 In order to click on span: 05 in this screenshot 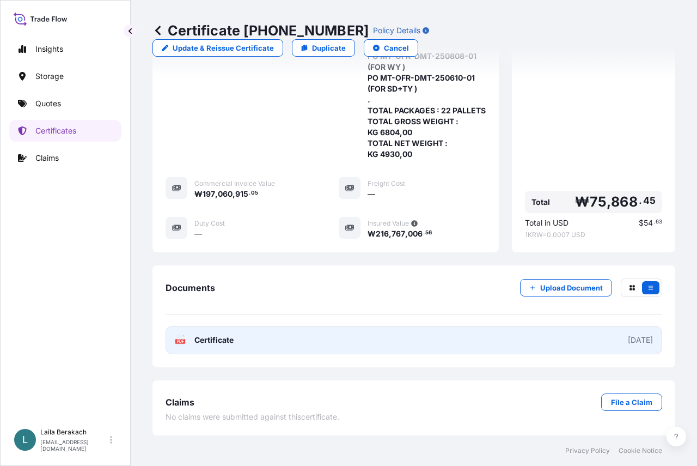, I will do `click(254, 193)`.